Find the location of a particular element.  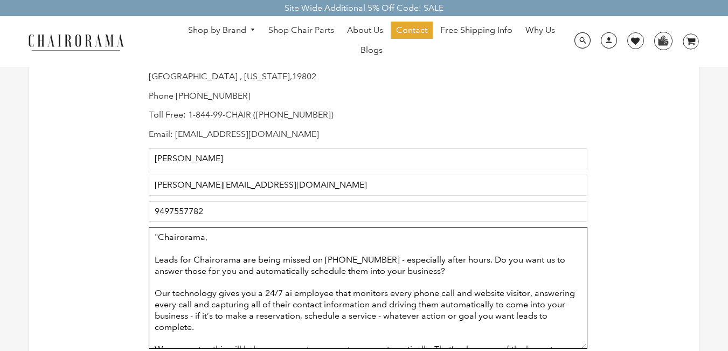

a: About Us is located at coordinates (365, 30).